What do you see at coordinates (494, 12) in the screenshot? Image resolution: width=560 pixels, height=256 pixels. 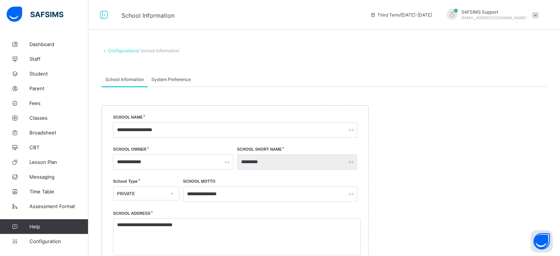 I see `span: SAFSIMS Support` at bounding box center [494, 12].